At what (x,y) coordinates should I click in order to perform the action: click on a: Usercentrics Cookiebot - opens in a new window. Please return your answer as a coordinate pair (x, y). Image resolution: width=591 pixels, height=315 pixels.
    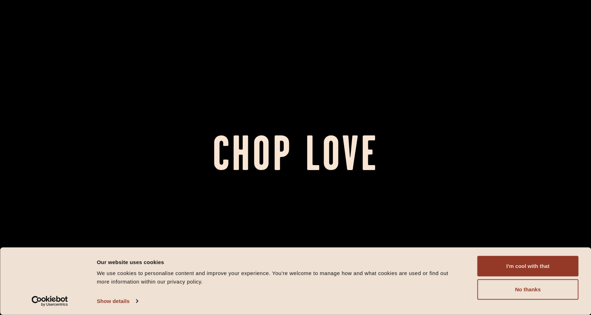
    Looking at the image, I should click on (49, 301).